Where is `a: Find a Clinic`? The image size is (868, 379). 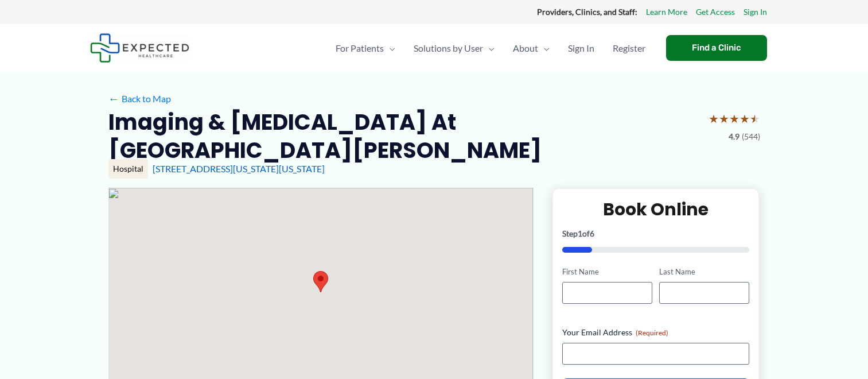 a: Find a Clinic is located at coordinates (716, 47).